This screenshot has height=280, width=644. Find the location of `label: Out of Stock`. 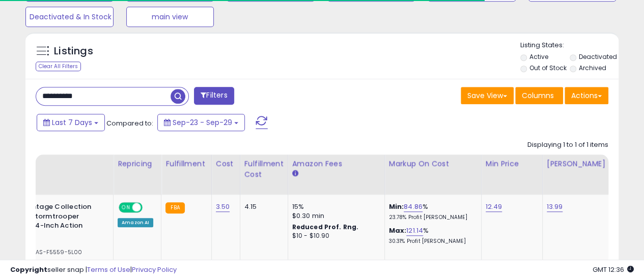

label: Out of Stock is located at coordinates (547, 68).